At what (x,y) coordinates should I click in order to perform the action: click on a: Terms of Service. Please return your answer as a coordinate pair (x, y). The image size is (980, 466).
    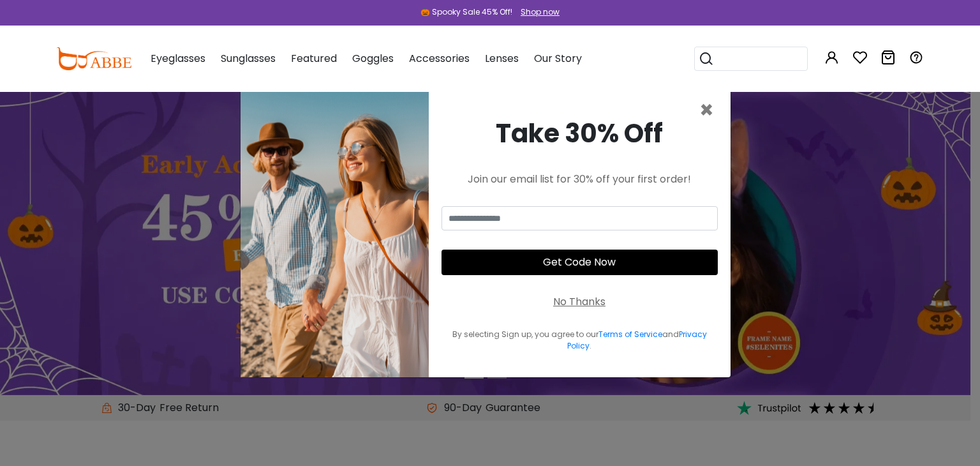
    Looking at the image, I should click on (631, 334).